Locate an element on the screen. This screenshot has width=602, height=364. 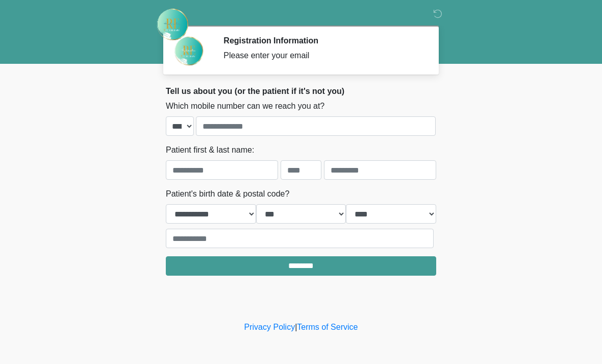
a: Privacy Policy is located at coordinates (270, 326).